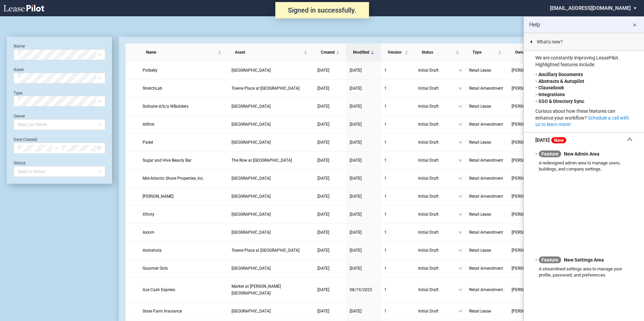 Image resolution: width=644 pixels, height=321 pixels. Describe the element at coordinates (265, 89) in the screenshot. I see `span: Towne Place at Greenbrier` at that location.